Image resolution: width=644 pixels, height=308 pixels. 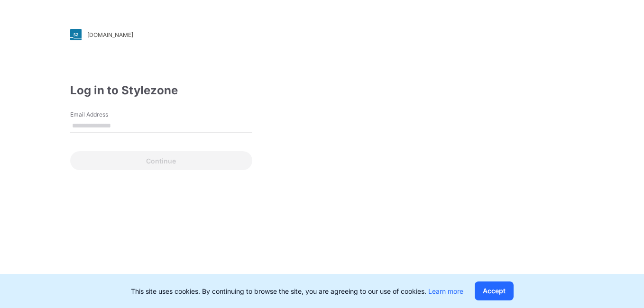 What do you see at coordinates (446, 291) in the screenshot?
I see `a: Learn more` at bounding box center [446, 291].